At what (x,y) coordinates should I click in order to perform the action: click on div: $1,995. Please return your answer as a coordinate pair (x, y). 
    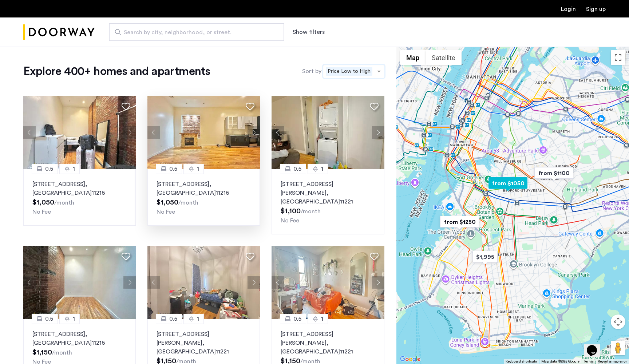
    Looking at the image, I should click on (485, 257).